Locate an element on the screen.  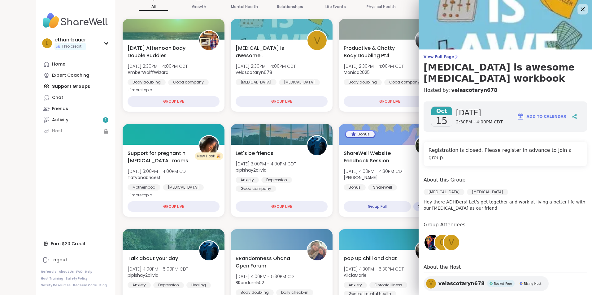
p: Physical Health is located at coordinates (381, 7).